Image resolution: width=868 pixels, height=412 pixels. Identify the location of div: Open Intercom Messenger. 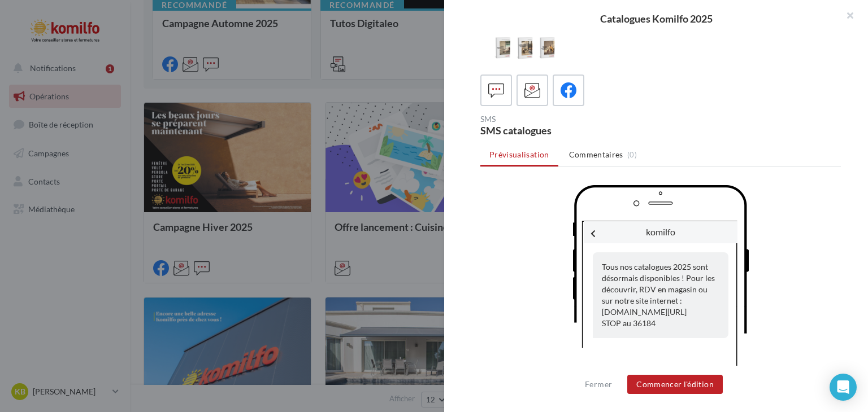
(842, 387).